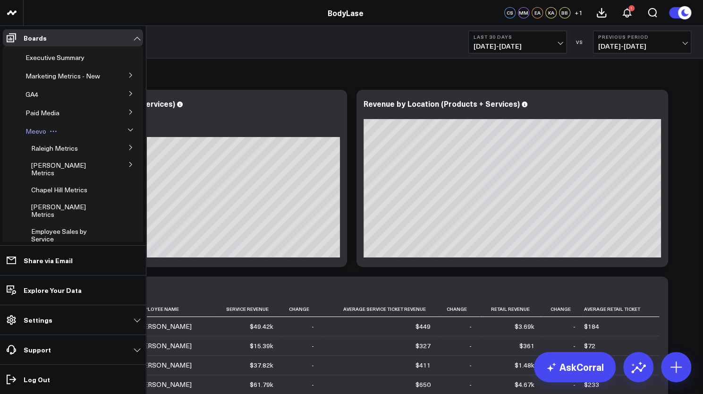 This screenshot has width=703, height=394. I want to click on th: Average Service Ticket Revenue, so click(380, 309).